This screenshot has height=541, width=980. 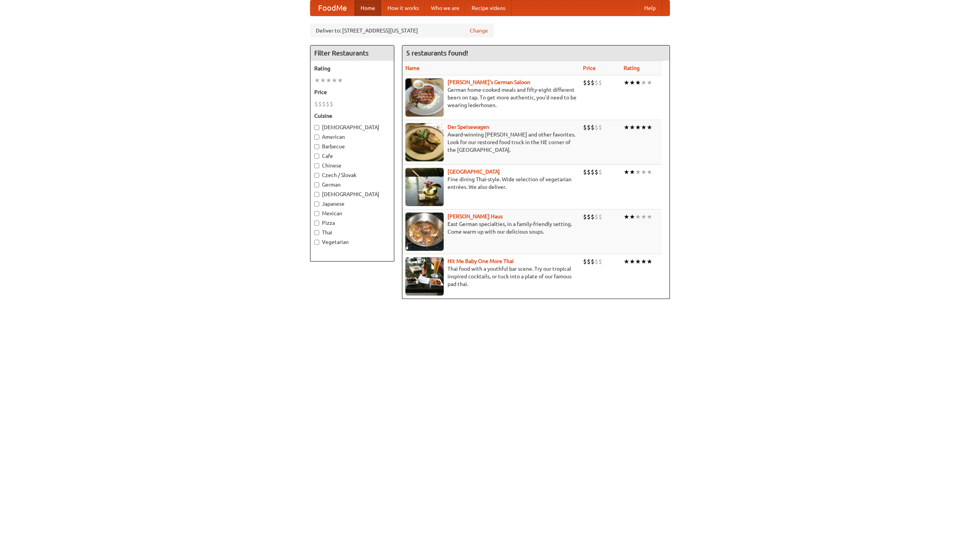 What do you see at coordinates (352, 204) in the screenshot?
I see `label: Japanese` at bounding box center [352, 204].